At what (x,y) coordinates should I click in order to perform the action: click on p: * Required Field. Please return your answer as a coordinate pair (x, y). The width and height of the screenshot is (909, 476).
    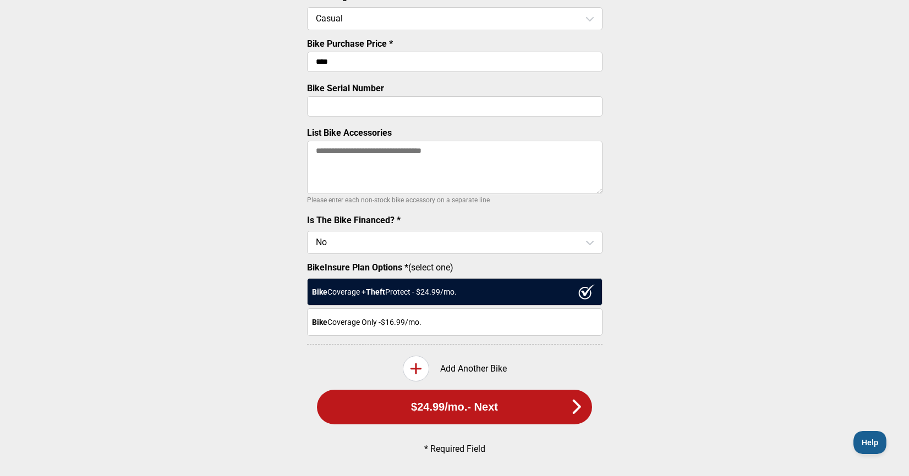
    Looking at the image, I should click on (454, 449).